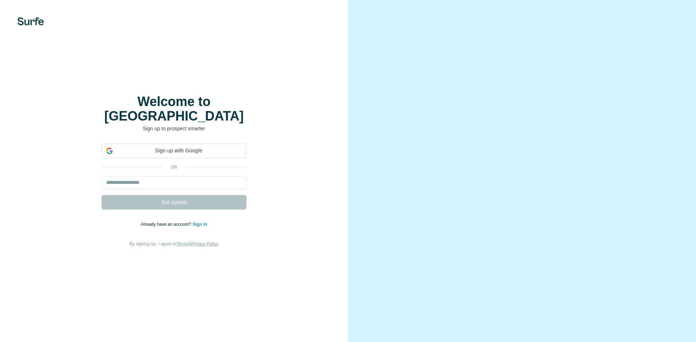 Image resolution: width=696 pixels, height=342 pixels. What do you see at coordinates (174, 244) in the screenshot?
I see `span: By signing up, I agree to &` at bounding box center [174, 244].